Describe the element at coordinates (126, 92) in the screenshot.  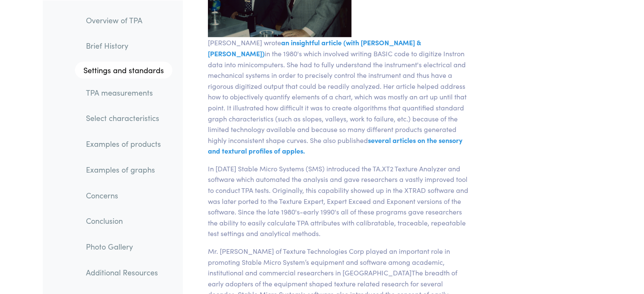
I see `a: TPA measurements` at that location.